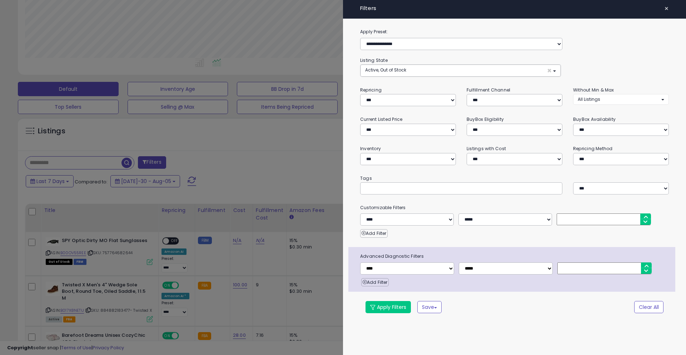  Describe the element at coordinates (485, 119) in the screenshot. I see `small: BuyBox Eligibility` at that location.